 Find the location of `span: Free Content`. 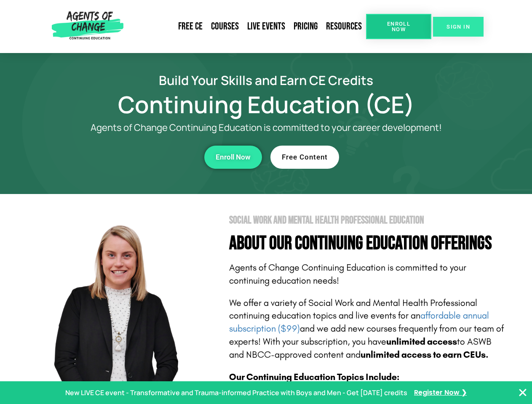

span: Free Content is located at coordinates (304, 157).